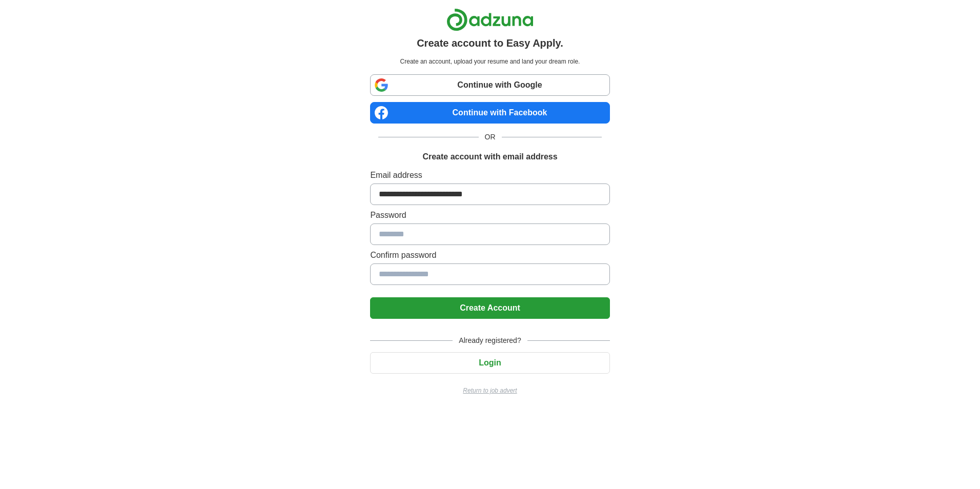 This screenshot has width=980, height=489. Describe the element at coordinates (490, 255) in the screenshot. I see `label: Confirm password` at that location.